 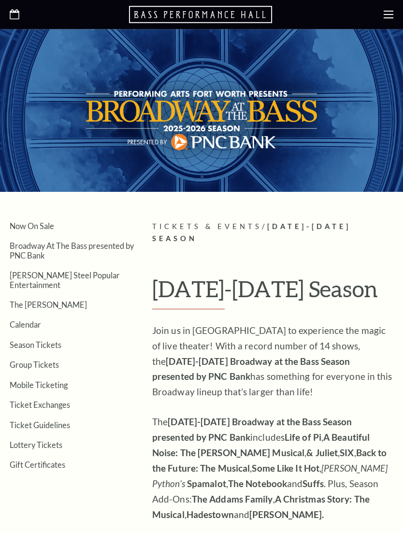 I want to click on a: Group Tickets, so click(x=34, y=364).